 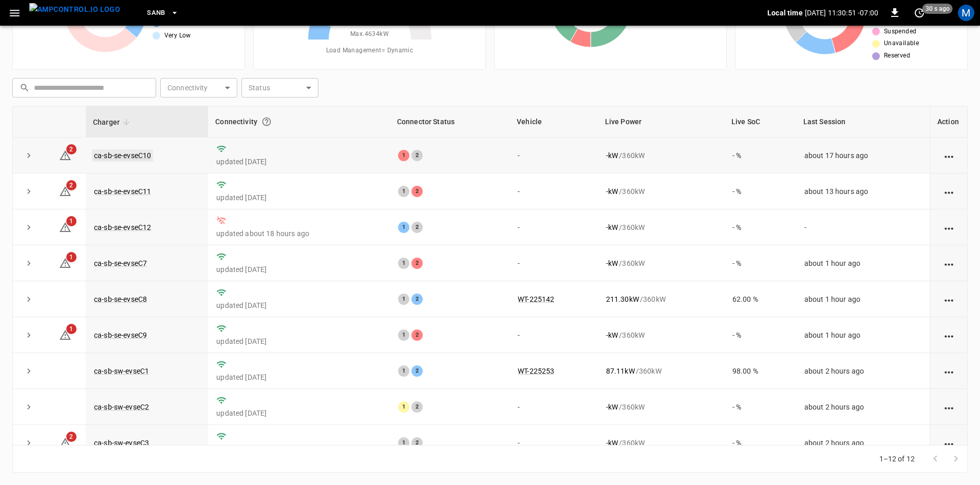 What do you see at coordinates (621, 371) in the screenshot?
I see `p: 87.11 kW` at bounding box center [621, 371].